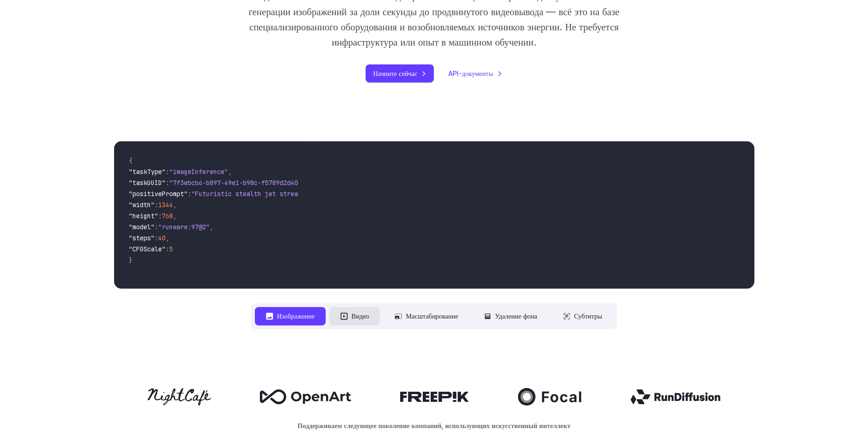 The height and width of the screenshot is (435, 868). I want to click on font: API-документы, so click(471, 73).